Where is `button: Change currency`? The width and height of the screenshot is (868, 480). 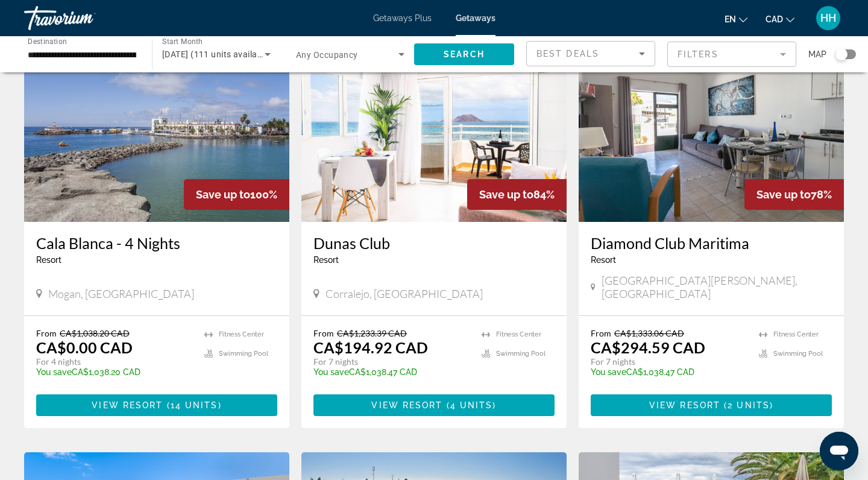
button: Change currency is located at coordinates (780, 19).